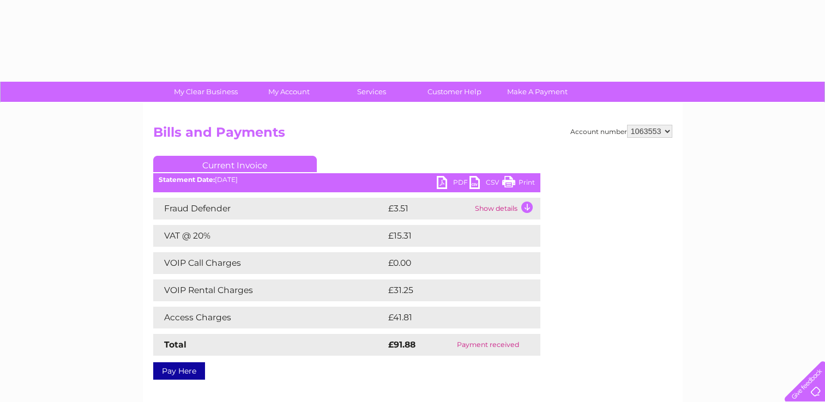  Describe the element at coordinates (519, 184) in the screenshot. I see `a: Print` at that location.